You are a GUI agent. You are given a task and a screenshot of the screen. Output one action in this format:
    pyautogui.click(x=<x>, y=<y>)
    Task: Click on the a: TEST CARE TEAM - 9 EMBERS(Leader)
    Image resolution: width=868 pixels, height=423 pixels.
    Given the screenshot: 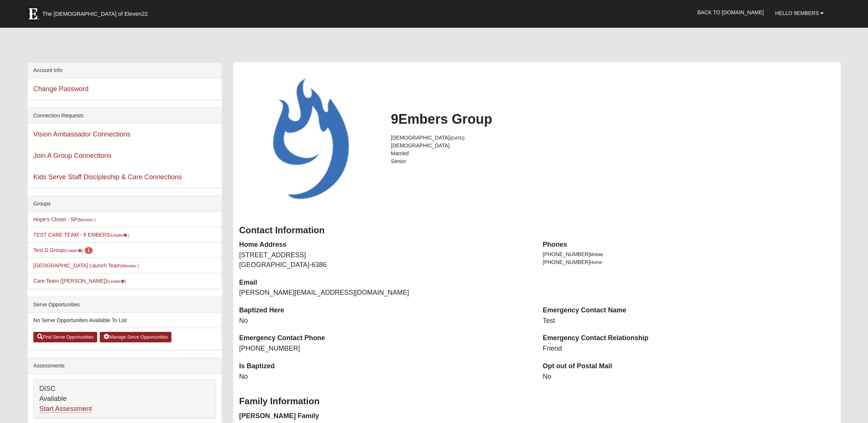 What is the action you would take?
    pyautogui.click(x=81, y=235)
    